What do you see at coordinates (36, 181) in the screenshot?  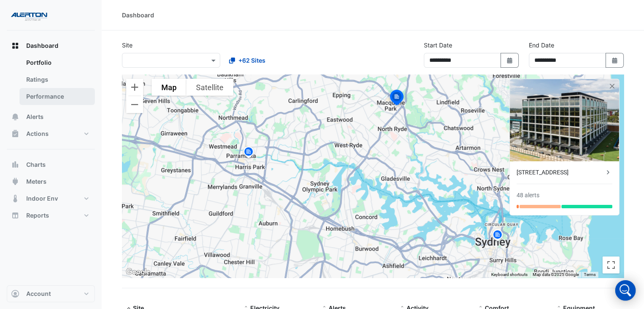 I see `span: Meters` at bounding box center [36, 181].